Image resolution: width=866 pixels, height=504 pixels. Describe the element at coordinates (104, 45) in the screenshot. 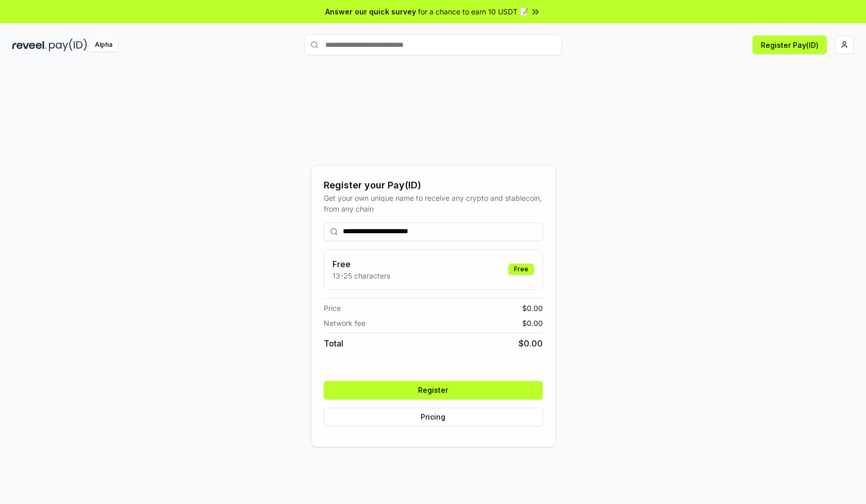

I see `div: Alpha` at that location.